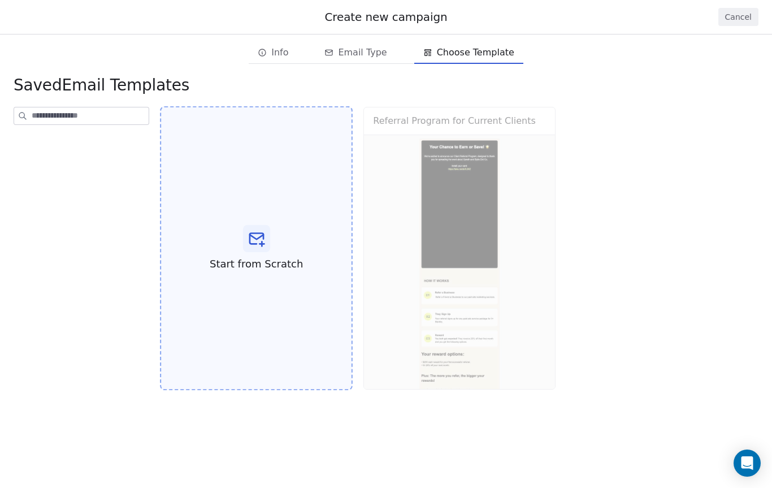 Image resolution: width=772 pixels, height=488 pixels. I want to click on div: email creation steps, so click(386, 53).